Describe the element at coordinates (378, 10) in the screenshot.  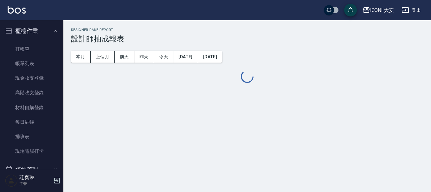
I see `button: ICONI 大安` at that location.